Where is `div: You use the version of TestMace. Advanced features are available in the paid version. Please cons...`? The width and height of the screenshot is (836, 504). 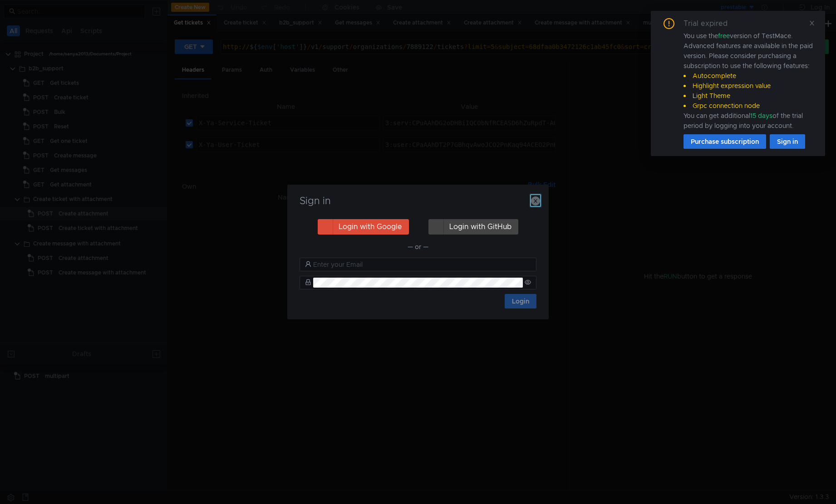
div: You use the version of TestMace. Advanced features are available in the paid version. Please cons... is located at coordinates (749, 81).